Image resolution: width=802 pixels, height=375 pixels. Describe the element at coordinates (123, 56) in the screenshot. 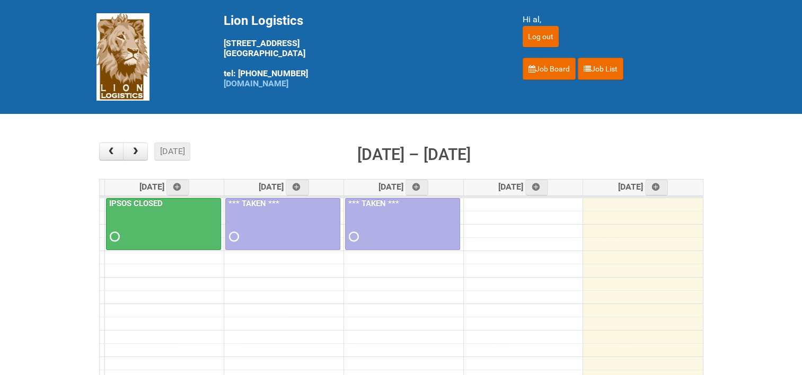

I see `a: Lion Logistics` at that location.